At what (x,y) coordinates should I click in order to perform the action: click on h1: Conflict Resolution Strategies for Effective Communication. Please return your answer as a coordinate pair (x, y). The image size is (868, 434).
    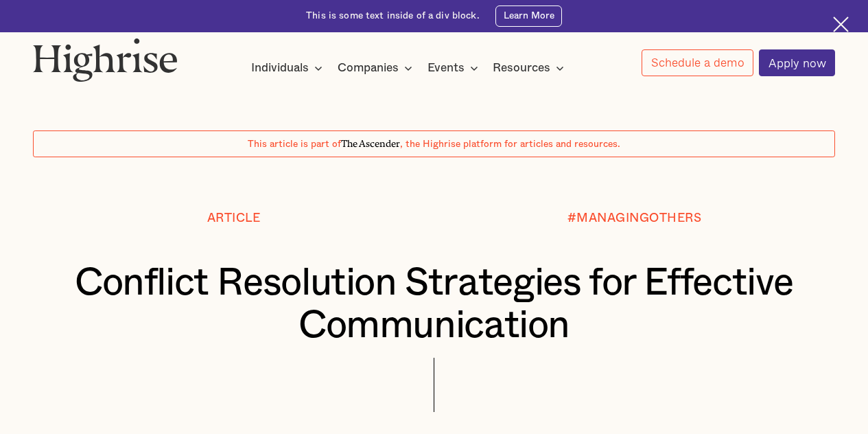
    Looking at the image, I should click on (434, 304).